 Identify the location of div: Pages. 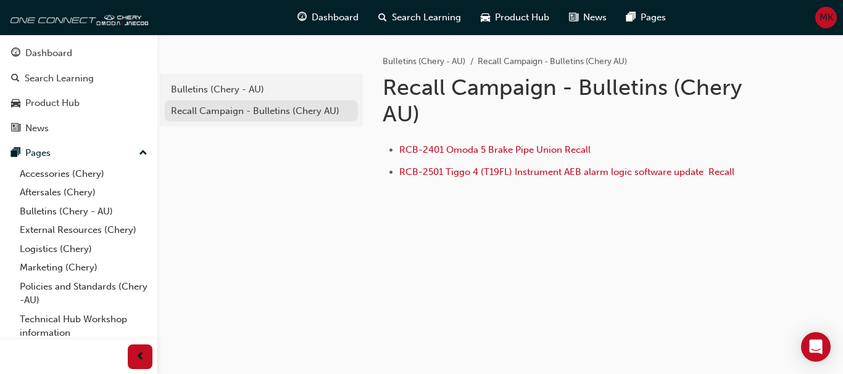
(38, 153).